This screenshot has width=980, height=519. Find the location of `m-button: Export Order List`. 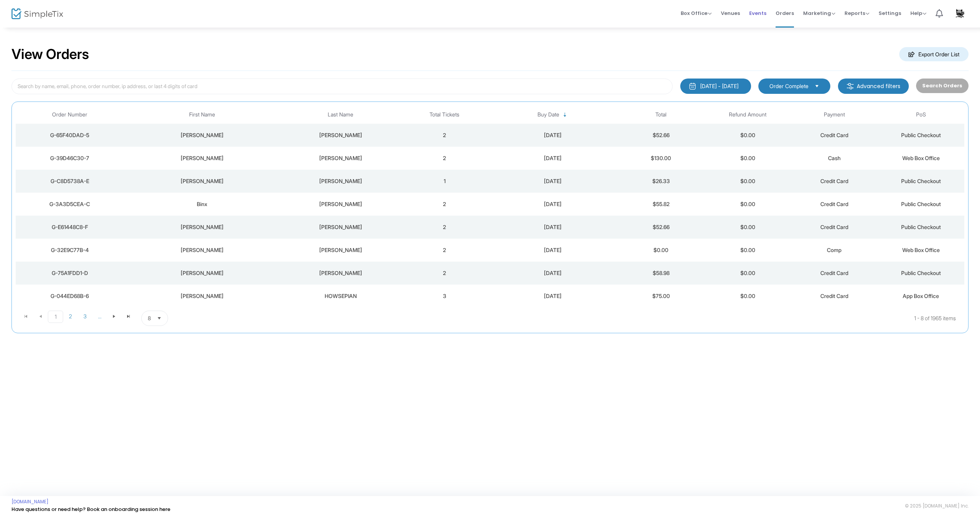

m-button: Export Order List is located at coordinates (934, 54).